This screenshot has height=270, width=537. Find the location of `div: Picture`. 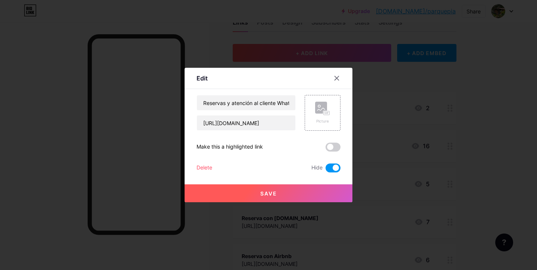

div: Picture is located at coordinates (322, 121).